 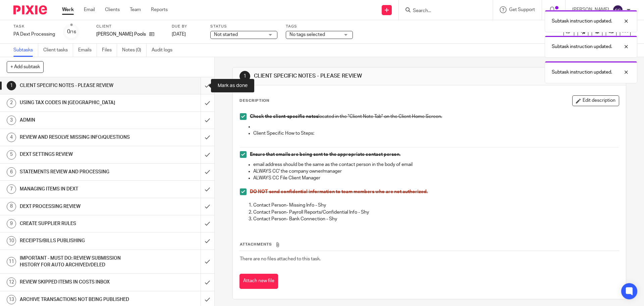 I want to click on p: Contact Person- Payroll Reports/Confidential Info - Shy, so click(x=436, y=212).